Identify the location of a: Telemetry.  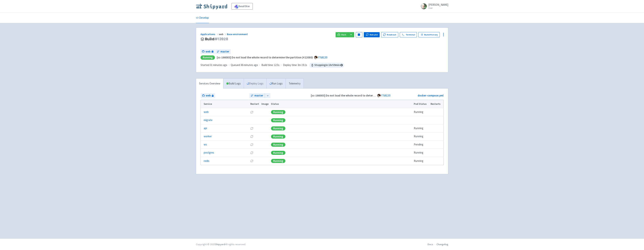
(294, 84).